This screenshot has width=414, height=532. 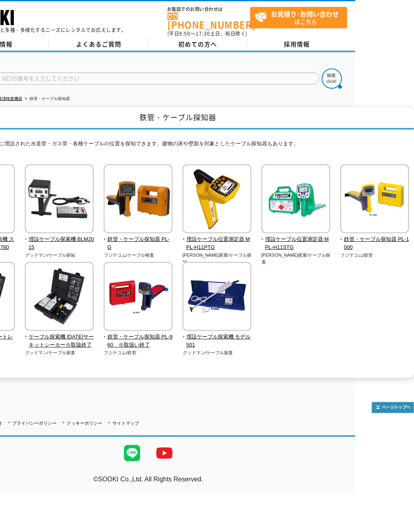 What do you see at coordinates (217, 337) in the screenshot?
I see `a: 埋設ケーブル探索機 モデル501` at bounding box center [217, 337].